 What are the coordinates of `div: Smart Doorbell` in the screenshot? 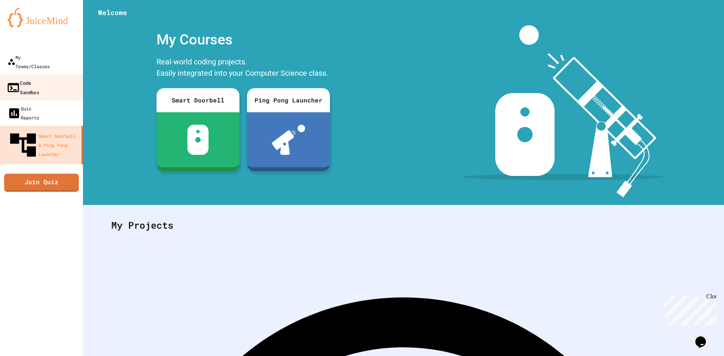 It's located at (198, 100).